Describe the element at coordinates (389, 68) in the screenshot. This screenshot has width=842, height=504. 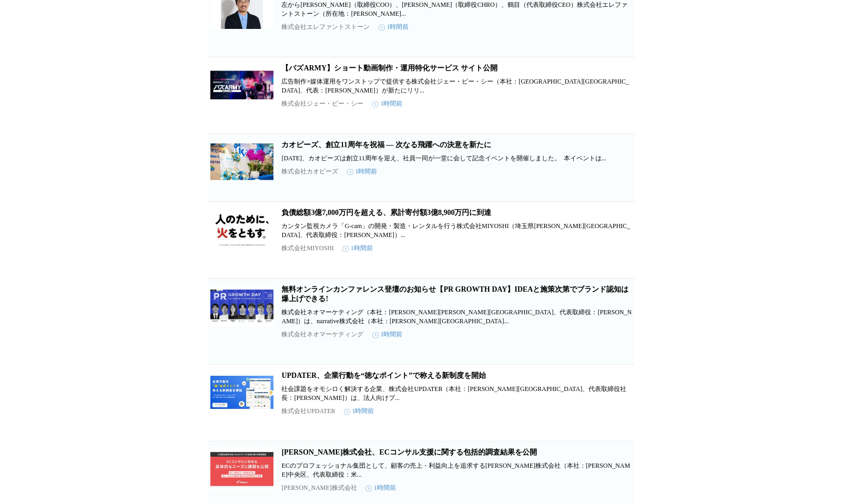
I see `a: 【バズARMY】ショート動画制作・運用特化サービス サイト公開` at that location.